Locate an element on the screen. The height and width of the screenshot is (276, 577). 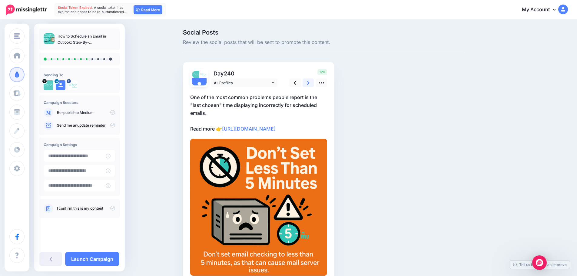
span: A social token has expired and needs to be re-authenticated… is located at coordinates (92, 10).